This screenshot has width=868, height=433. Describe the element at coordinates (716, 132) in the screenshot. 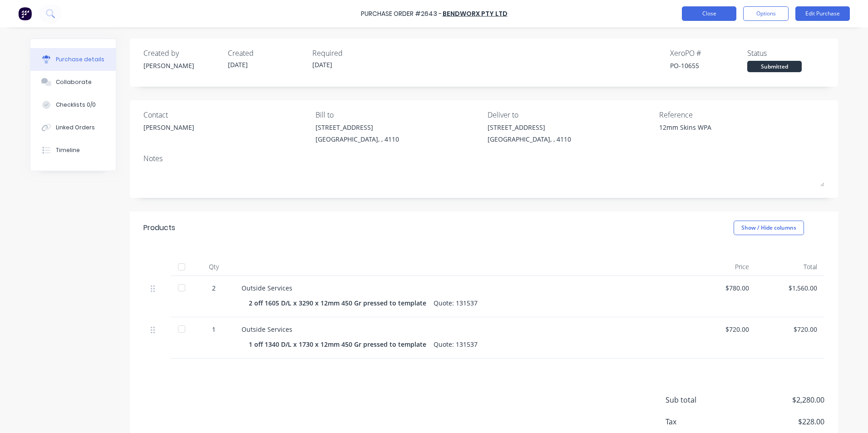

I see `textarea: 12mm Skins WPA` at that location.